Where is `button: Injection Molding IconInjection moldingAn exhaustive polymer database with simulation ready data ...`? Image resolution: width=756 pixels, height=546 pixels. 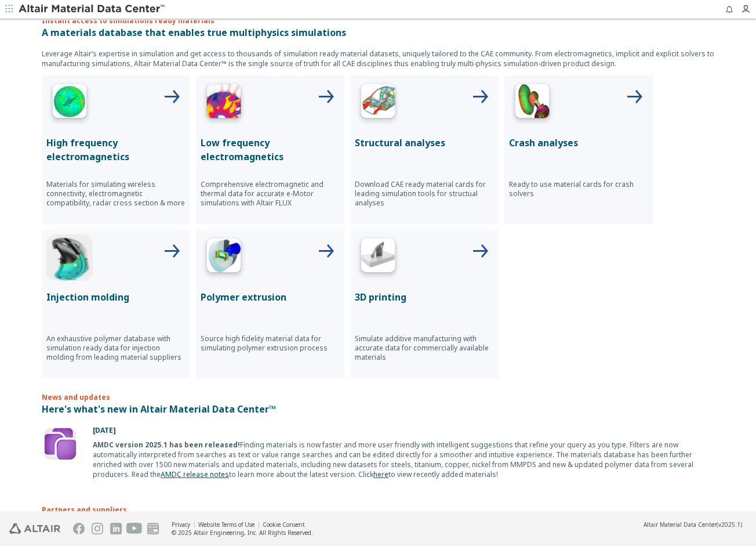 button: Injection Molding IconInjection moldingAn exhaustive polymer database with simulation ready data ... is located at coordinates (116, 304).